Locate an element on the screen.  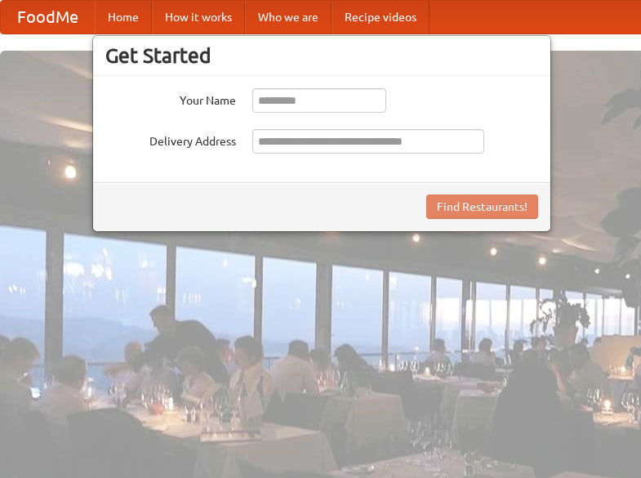
label: Delivery Address is located at coordinates (171, 139).